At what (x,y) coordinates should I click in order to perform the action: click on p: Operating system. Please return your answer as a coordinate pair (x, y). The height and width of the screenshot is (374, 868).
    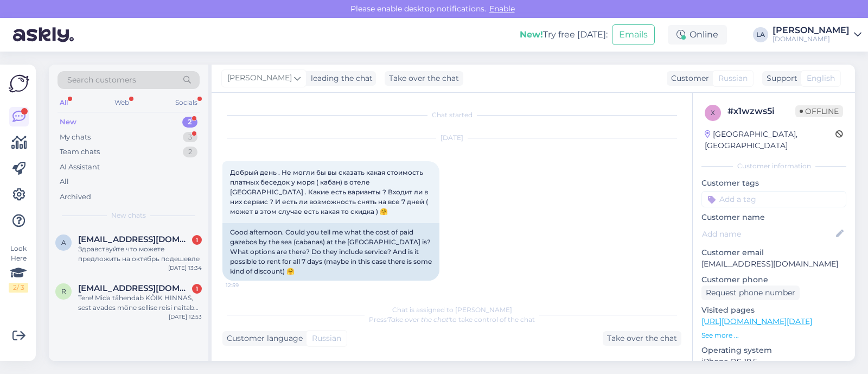
    Looking at the image, I should click on (774, 350).